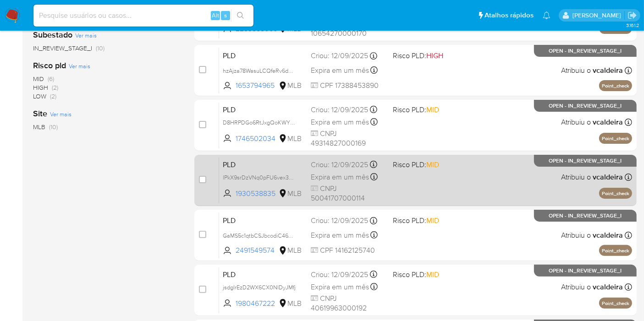  Describe the element at coordinates (632, 15) in the screenshot. I see `a: Sair` at that location.